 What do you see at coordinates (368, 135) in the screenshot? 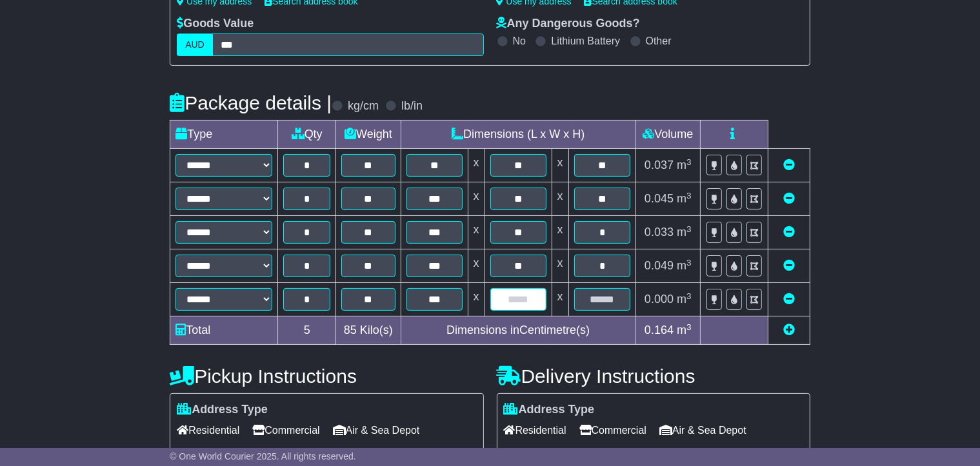
I see `td: Weight` at bounding box center [368, 135].